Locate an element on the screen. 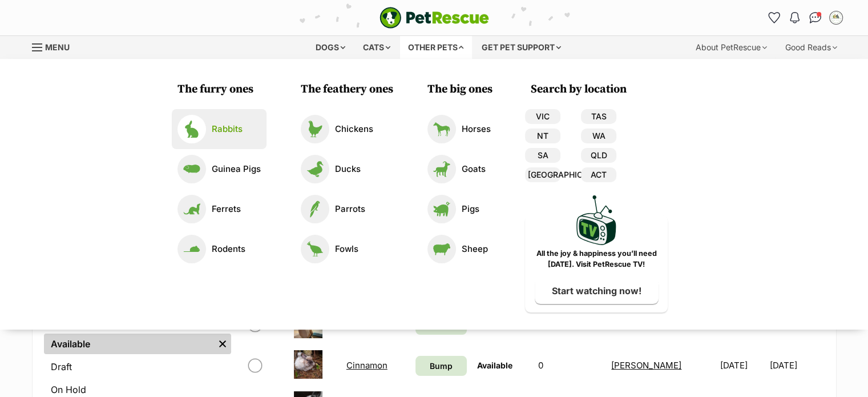 This screenshot has height=397, width=868. h3: Search by location is located at coordinates (599, 90).